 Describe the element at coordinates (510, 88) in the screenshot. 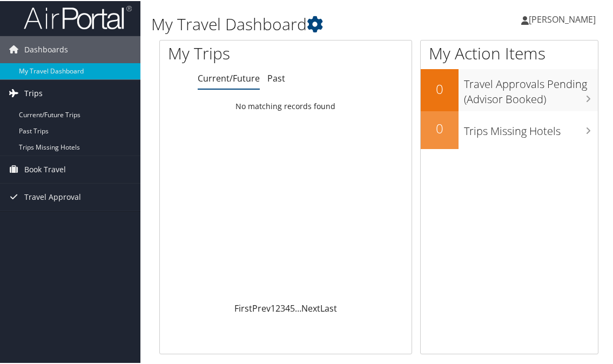

I see `a: 0Travel Approvals Pending (Advisor Booked)` at that location.